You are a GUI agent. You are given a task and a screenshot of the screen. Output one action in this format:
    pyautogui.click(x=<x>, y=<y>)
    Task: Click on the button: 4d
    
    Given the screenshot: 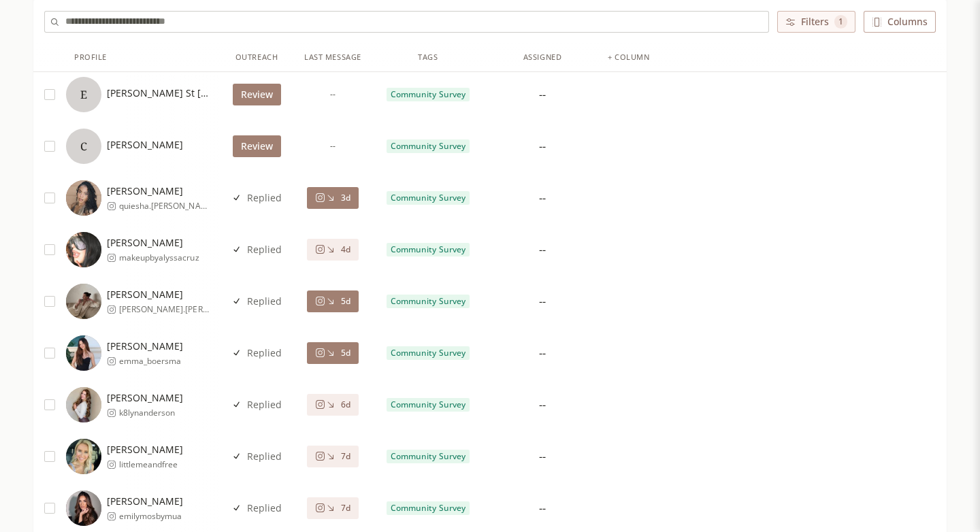 What is the action you would take?
    pyautogui.click(x=333, y=250)
    